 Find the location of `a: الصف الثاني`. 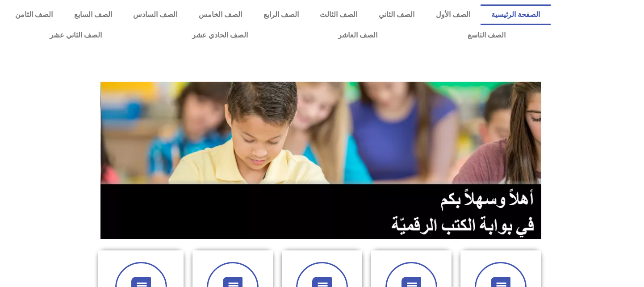

a: الصف الثاني is located at coordinates (397, 15).